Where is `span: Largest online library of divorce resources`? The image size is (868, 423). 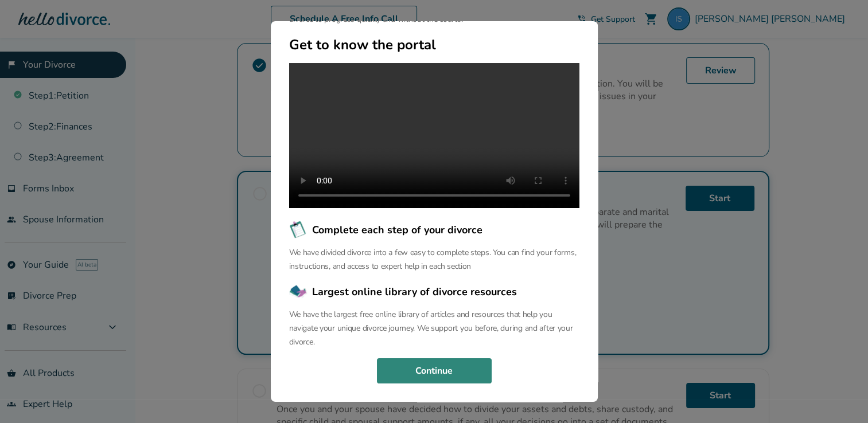
span: Largest online library of divorce resources is located at coordinates (414, 292).